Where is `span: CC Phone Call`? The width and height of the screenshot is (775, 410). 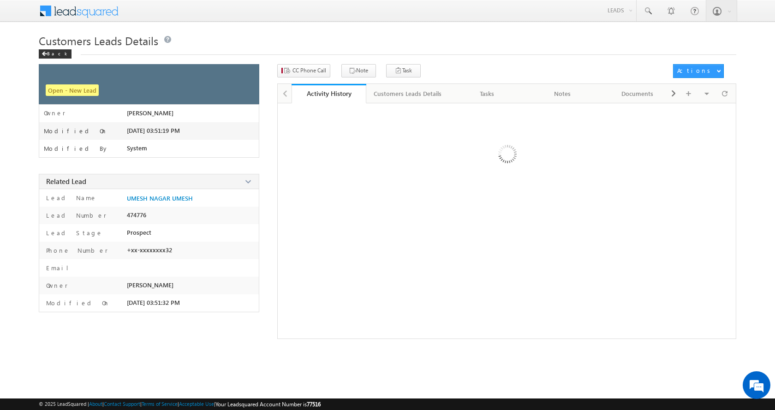
span: CC Phone Call is located at coordinates (309, 71).